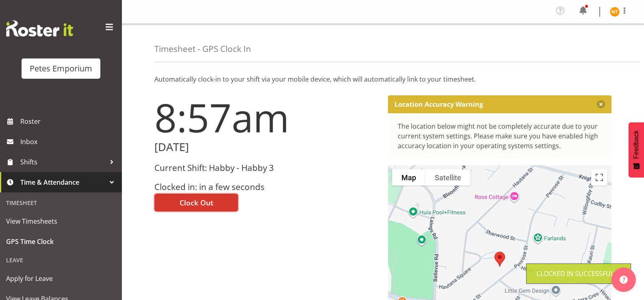 The height and width of the screenshot is (300, 644). I want to click on span: Roster, so click(69, 122).